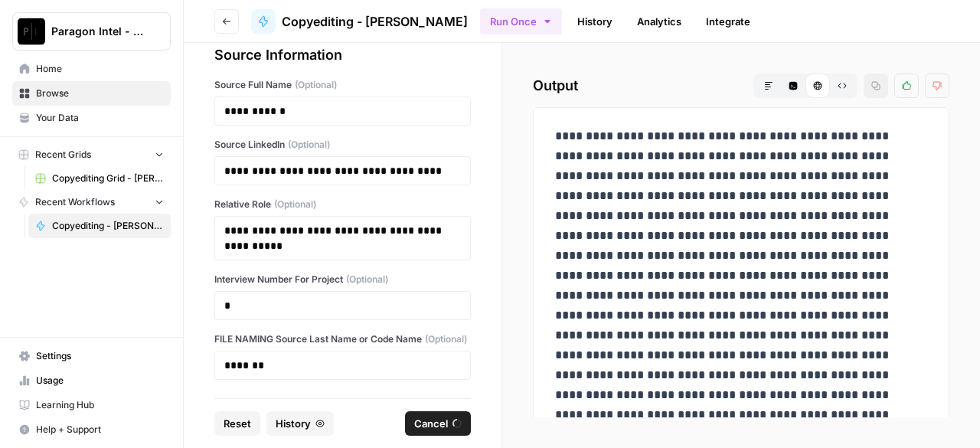  I want to click on span: Paragon Intel - Copyediting, so click(97, 31).